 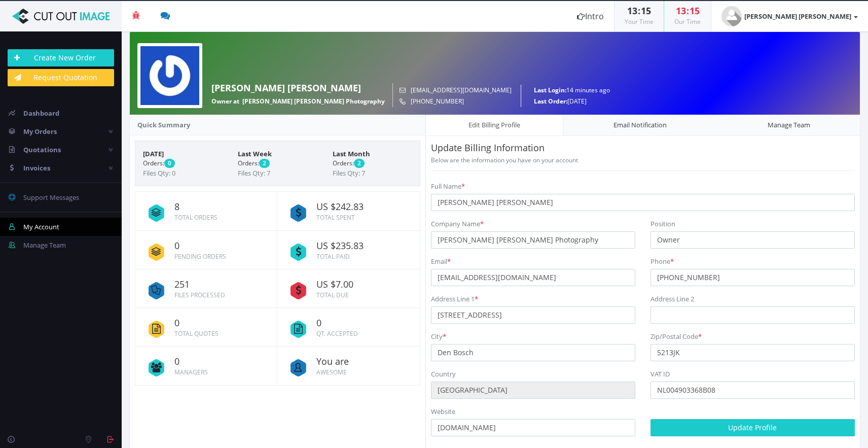 I want to click on span: US $242.83, so click(x=364, y=207).